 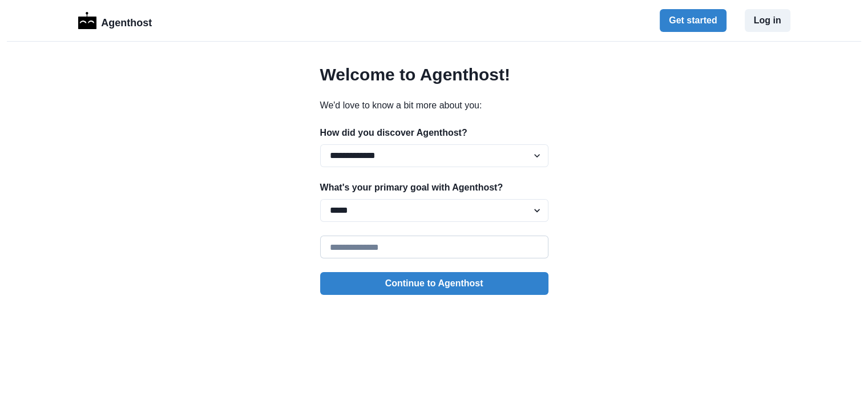 What do you see at coordinates (435, 75) in the screenshot?
I see `h2: Welcome to Agenthost!` at bounding box center [435, 75].